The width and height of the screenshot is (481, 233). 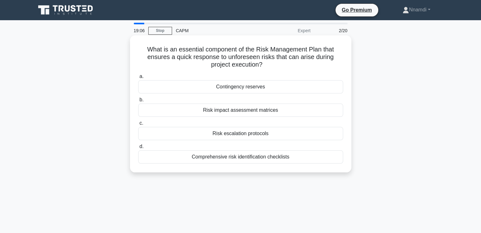 I want to click on span: b., so click(x=141, y=100).